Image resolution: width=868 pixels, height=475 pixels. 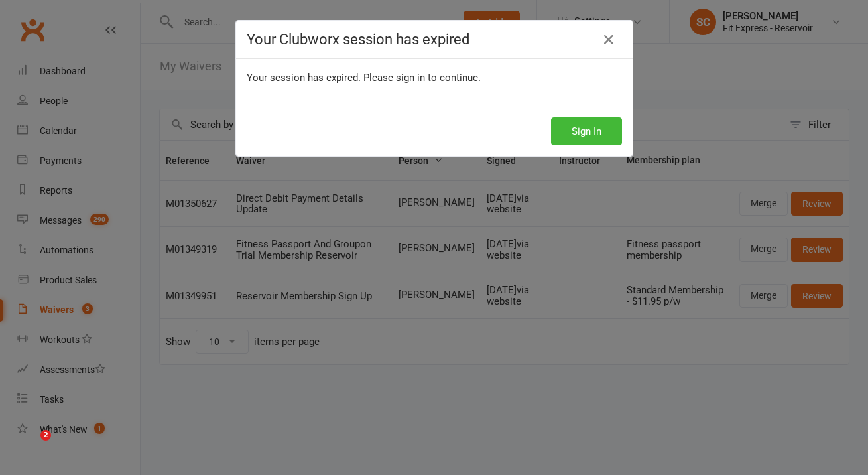 I want to click on span: 2, so click(x=46, y=436).